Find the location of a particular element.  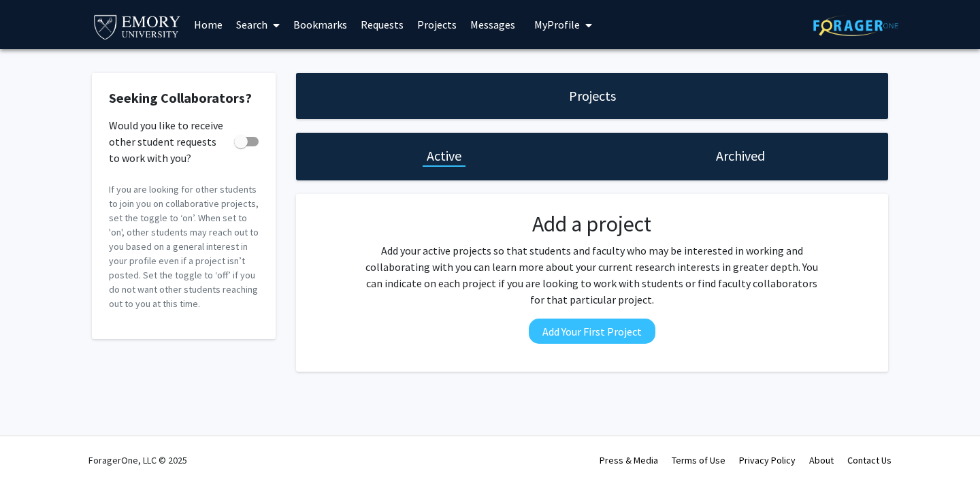

a: Projects is located at coordinates (437, 24).